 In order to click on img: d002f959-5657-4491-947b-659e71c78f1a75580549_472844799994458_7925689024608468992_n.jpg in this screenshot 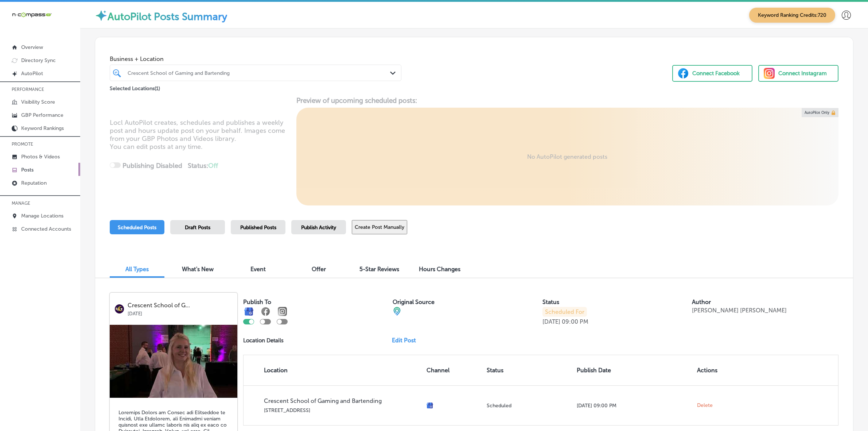, I will do `click(173, 361)`.